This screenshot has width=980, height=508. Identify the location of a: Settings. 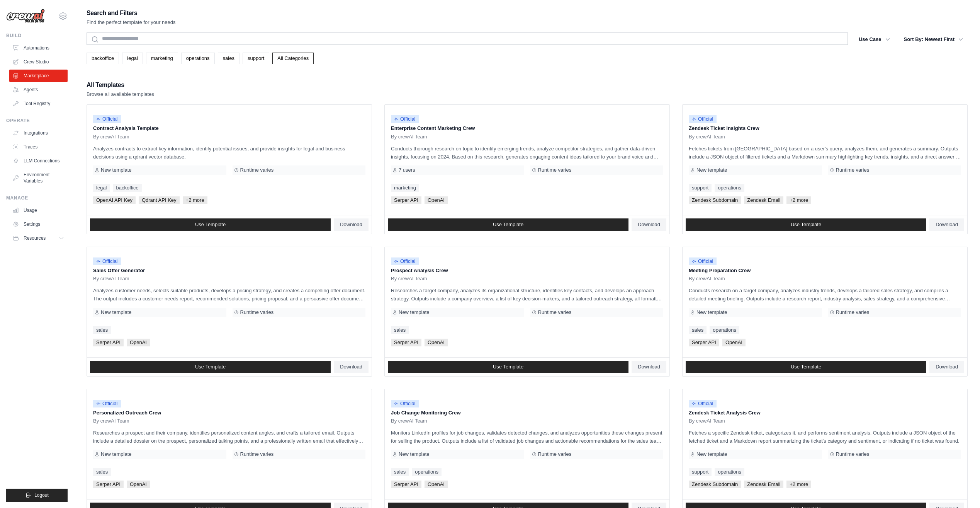
(38, 224).